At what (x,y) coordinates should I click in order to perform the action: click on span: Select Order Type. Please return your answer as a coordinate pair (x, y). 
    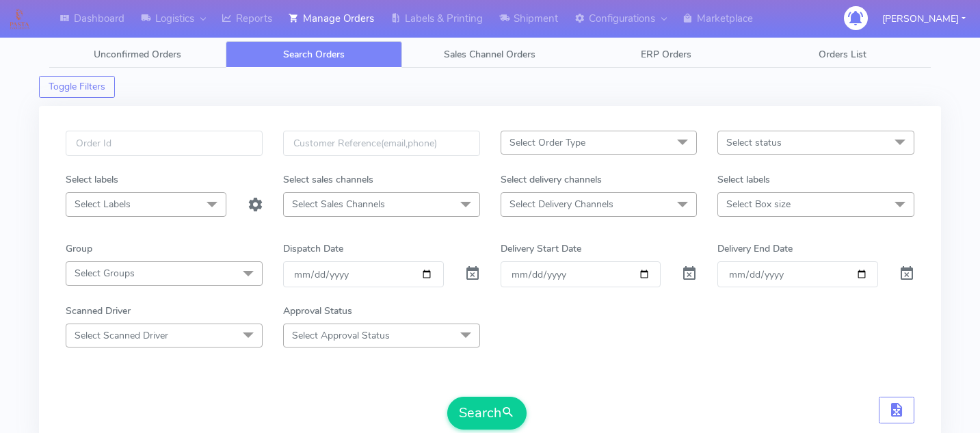
    Looking at the image, I should click on (547, 142).